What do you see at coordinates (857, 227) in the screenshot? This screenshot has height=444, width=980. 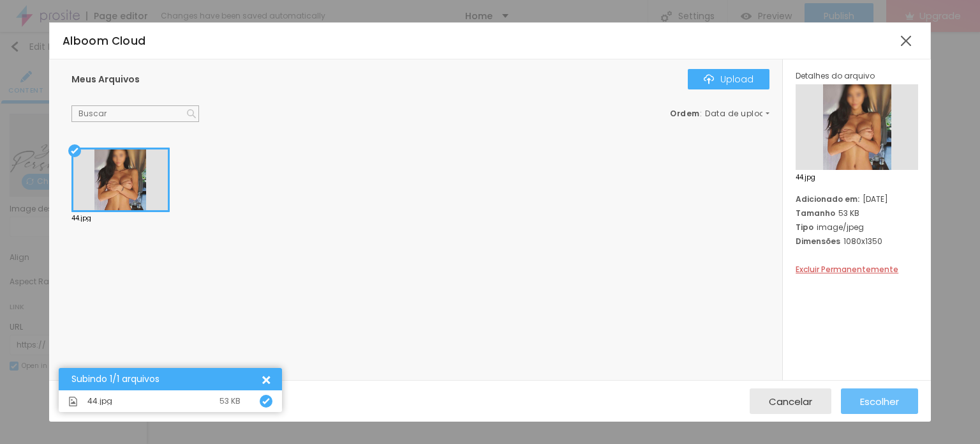 I see `div: image/jpeg` at bounding box center [857, 227].